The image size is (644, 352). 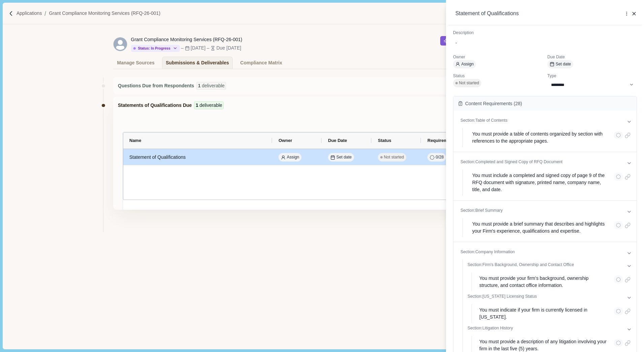 What do you see at coordinates (494, 104) in the screenshot?
I see `span: Content Requirements ( 28 )` at bounding box center [494, 104].